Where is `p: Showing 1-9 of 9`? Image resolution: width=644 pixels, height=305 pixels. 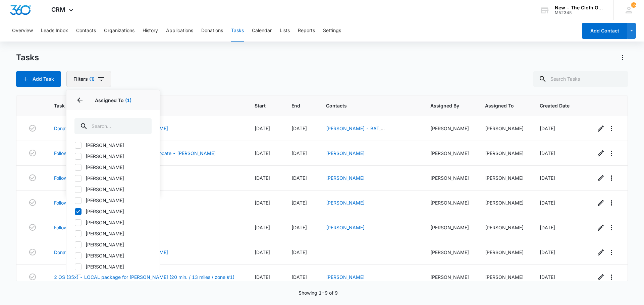
p: Showing 1-9 of 9 is located at coordinates (318, 293).